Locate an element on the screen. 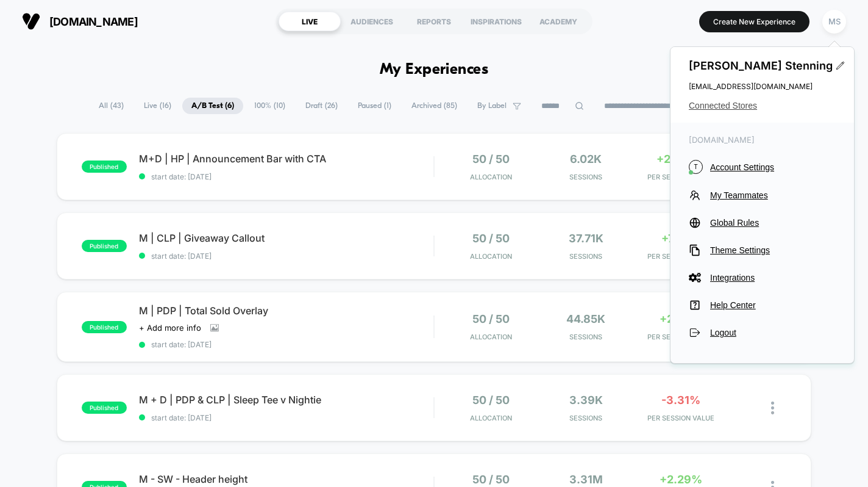 The height and width of the screenshot is (487, 868). button: Global Rules is located at coordinates (762, 223).